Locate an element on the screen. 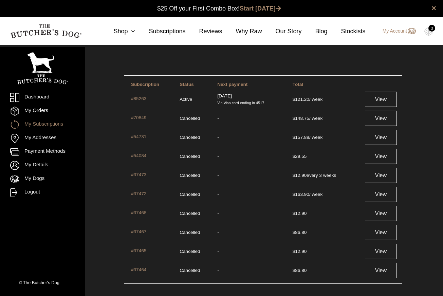 The width and height of the screenshot is (443, 296). a: Dashboard is located at coordinates (42, 97).